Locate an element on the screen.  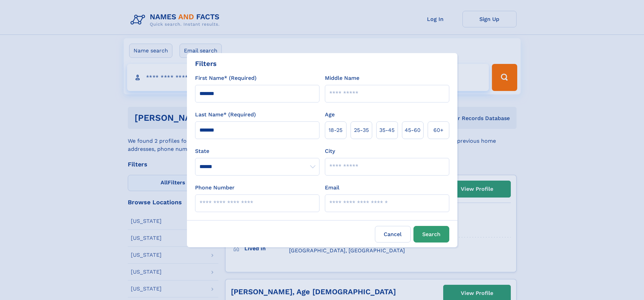
label: Last Name* (Required) is located at coordinates (225, 114).